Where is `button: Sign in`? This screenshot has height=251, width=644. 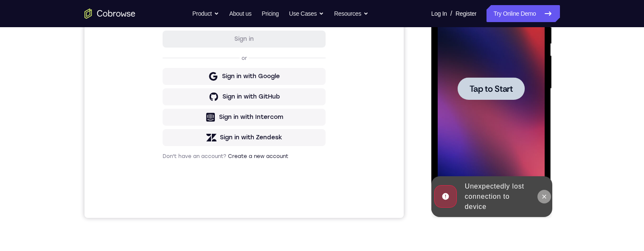
button: Sign in is located at coordinates (160, 106).